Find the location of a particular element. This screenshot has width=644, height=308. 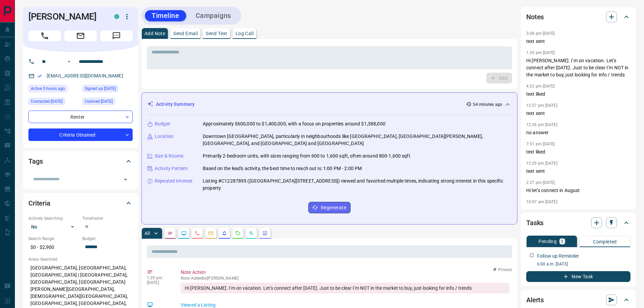

p: 1 is located at coordinates (562, 241).